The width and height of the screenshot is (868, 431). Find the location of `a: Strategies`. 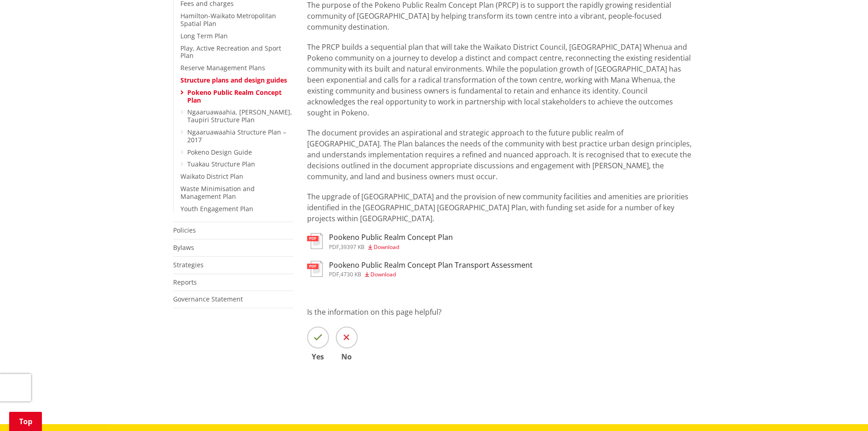

a: Strategies is located at coordinates (189, 265).